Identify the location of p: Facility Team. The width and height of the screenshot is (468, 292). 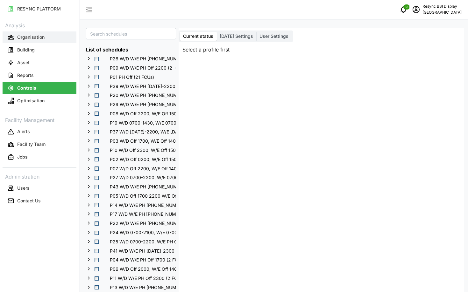
(31, 144).